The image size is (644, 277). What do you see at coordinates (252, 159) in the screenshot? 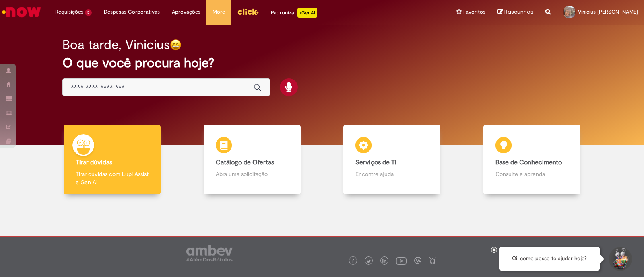
I see `a: Catálogo de Ofertas Abra uma solicitação` at bounding box center [252, 159].